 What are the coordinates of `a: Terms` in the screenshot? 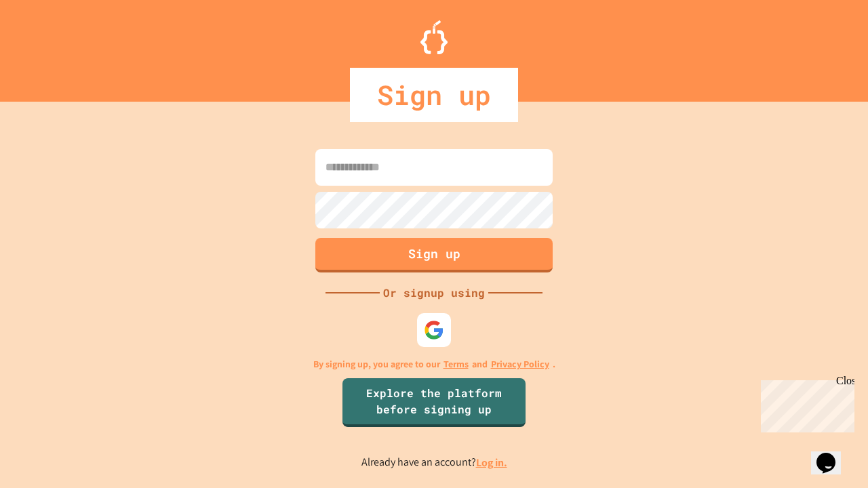 It's located at (455, 364).